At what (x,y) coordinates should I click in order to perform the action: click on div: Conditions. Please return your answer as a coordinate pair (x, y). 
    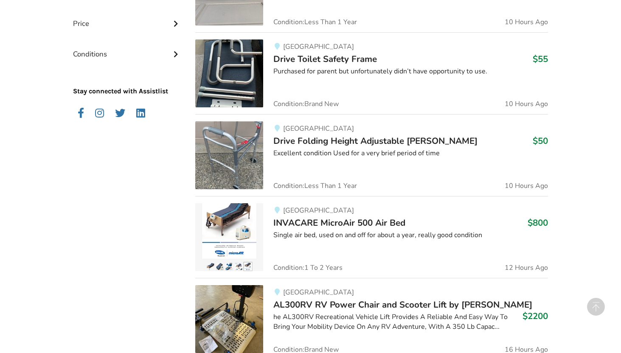
    Looking at the image, I should click on (127, 48).